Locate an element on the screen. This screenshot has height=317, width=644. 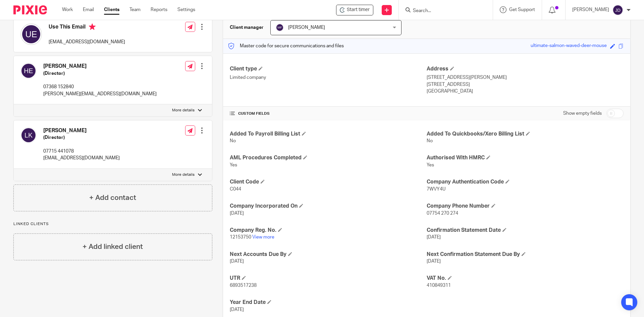
span: Get Support is located at coordinates (522, 10).